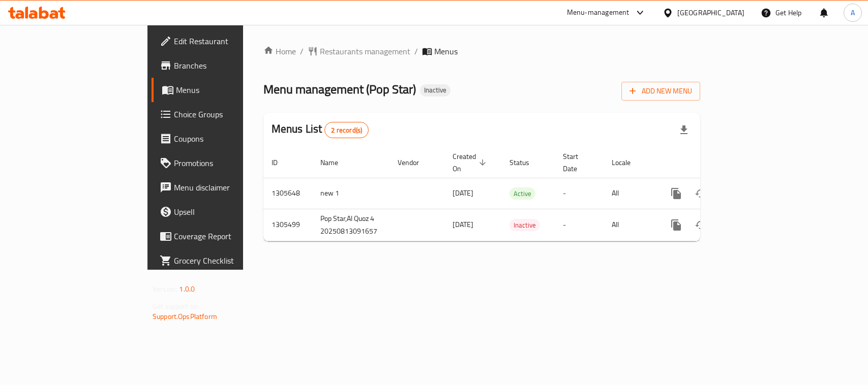 The width and height of the screenshot is (868, 385). I want to click on table: enhanced table, so click(517, 194).